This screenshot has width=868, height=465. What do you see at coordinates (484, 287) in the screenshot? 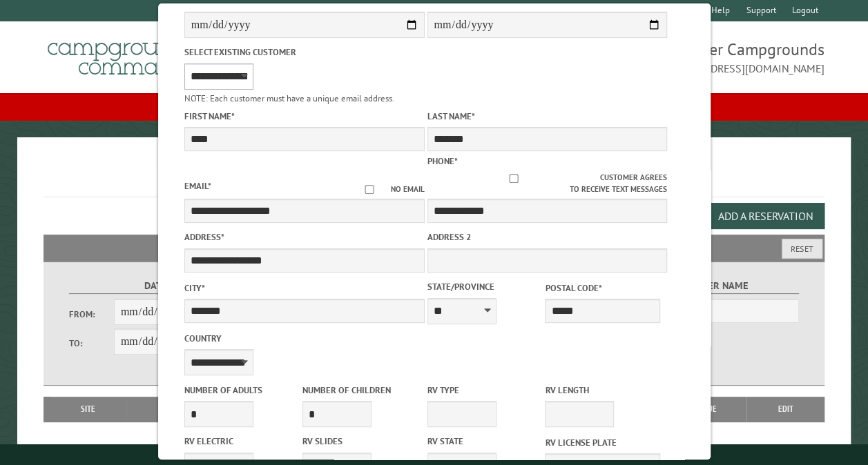
I see `label: State/Province` at bounding box center [484, 287].